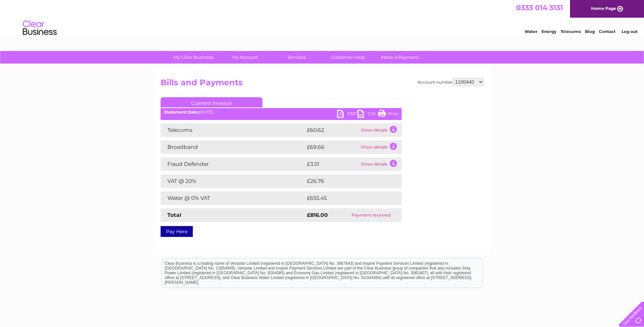  I want to click on td: £655.45, so click(348, 198).